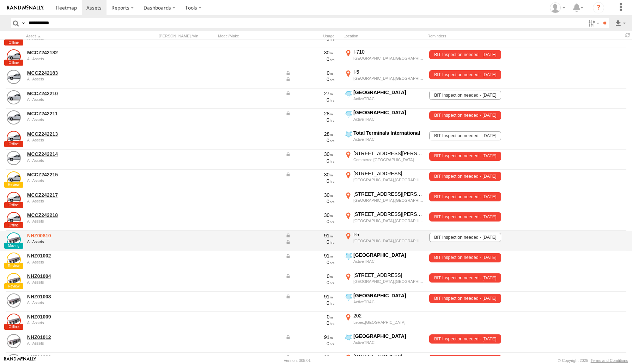 The height and width of the screenshot is (364, 632). What do you see at coordinates (76, 236) in the screenshot?
I see `a: NHZ00810` at bounding box center [76, 236].